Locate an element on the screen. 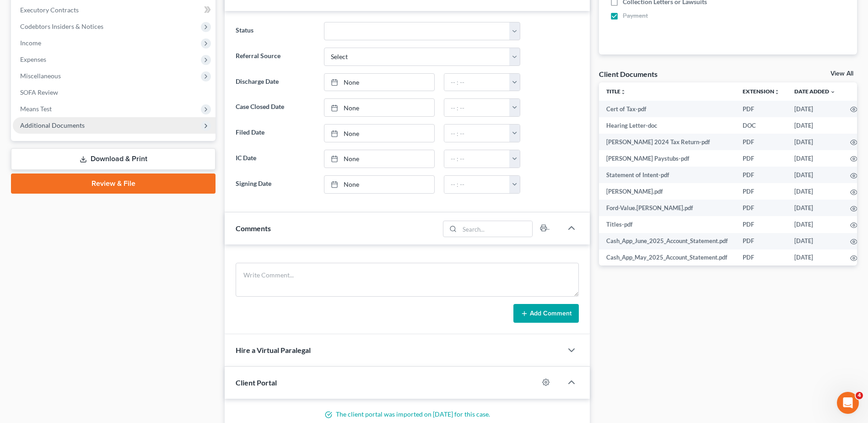  button: Add Comment is located at coordinates (546, 313).